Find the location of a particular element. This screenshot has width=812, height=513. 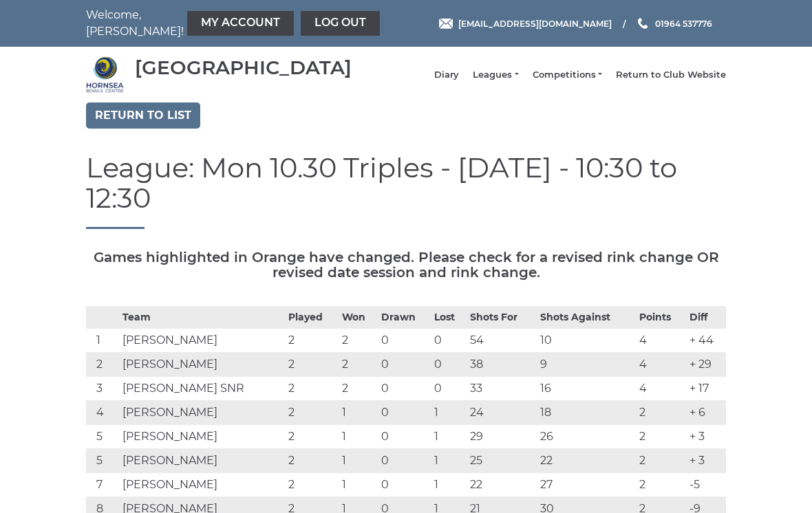

img: Hornsea Bowls Centre is located at coordinates (104, 74).